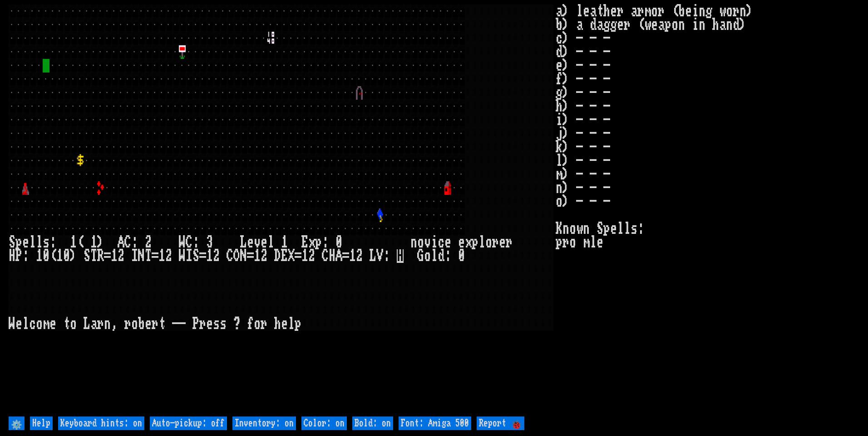 The image size is (868, 436). Describe the element at coordinates (93, 325) in the screenshot. I see `div: a` at that location.